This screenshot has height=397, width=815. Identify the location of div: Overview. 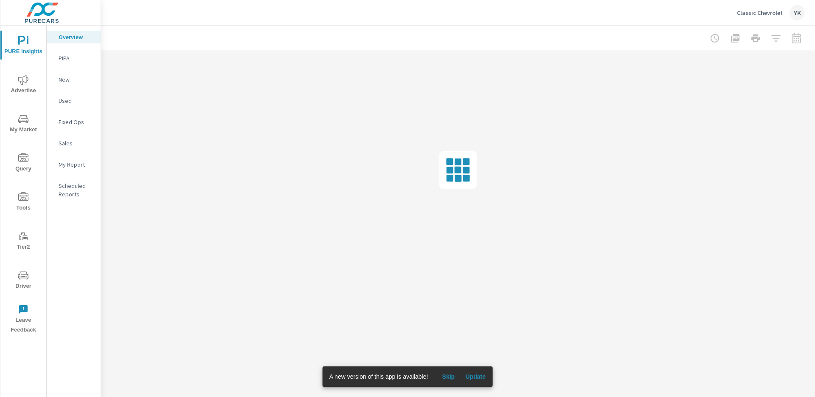
(73, 37).